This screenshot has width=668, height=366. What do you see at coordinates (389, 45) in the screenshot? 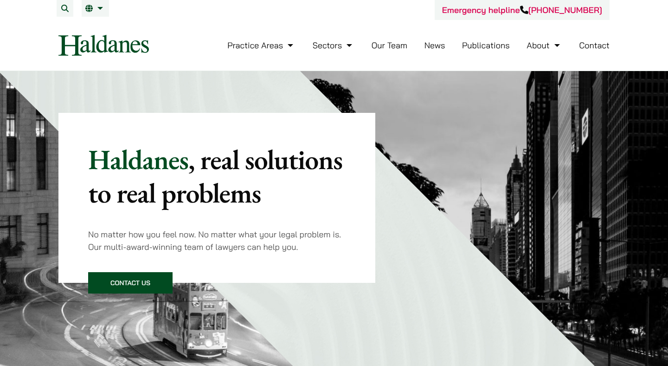
I see `a: Our Team` at bounding box center [389, 45].